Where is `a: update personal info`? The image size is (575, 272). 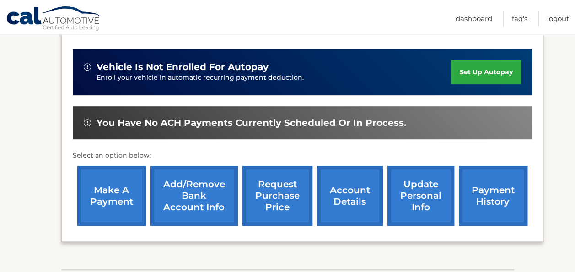
a: update personal info is located at coordinates (421, 195).